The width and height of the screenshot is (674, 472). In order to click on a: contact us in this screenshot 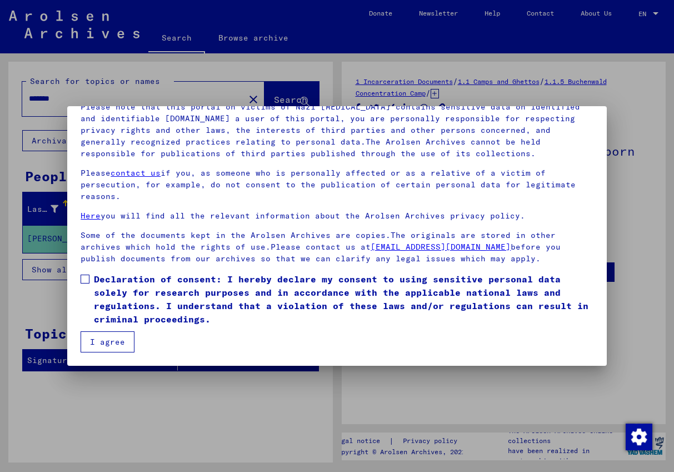, I will do `click(136, 173)`.